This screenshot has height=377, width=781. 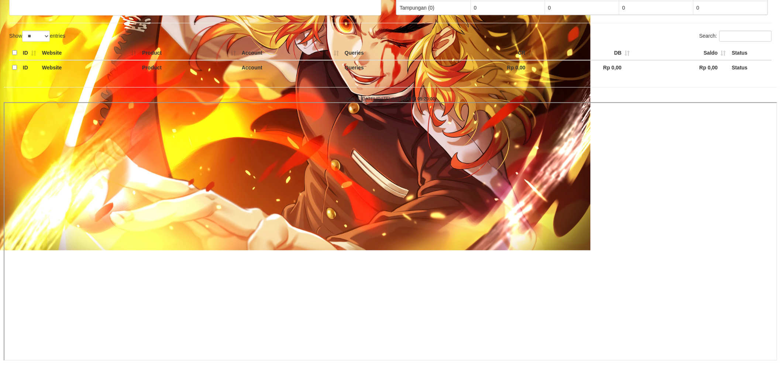 I want to click on th: CR, so click(x=488, y=53).